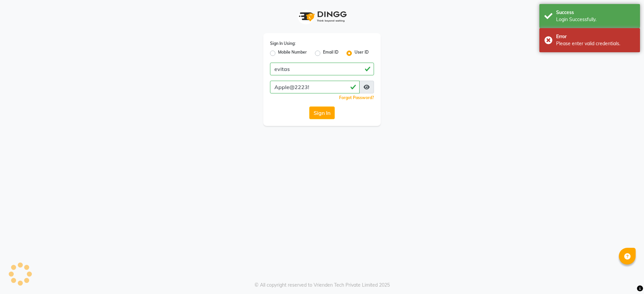 The width and height of the screenshot is (644, 294). What do you see at coordinates (293, 53) in the screenshot?
I see `label: Mobile Number` at bounding box center [293, 53].